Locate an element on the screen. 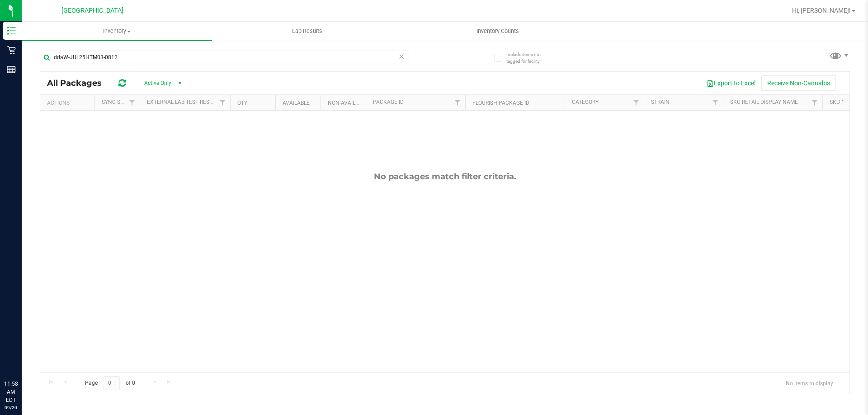 Image resolution: width=868 pixels, height=415 pixels. a: Sku Retail Display Name is located at coordinates (764, 102).